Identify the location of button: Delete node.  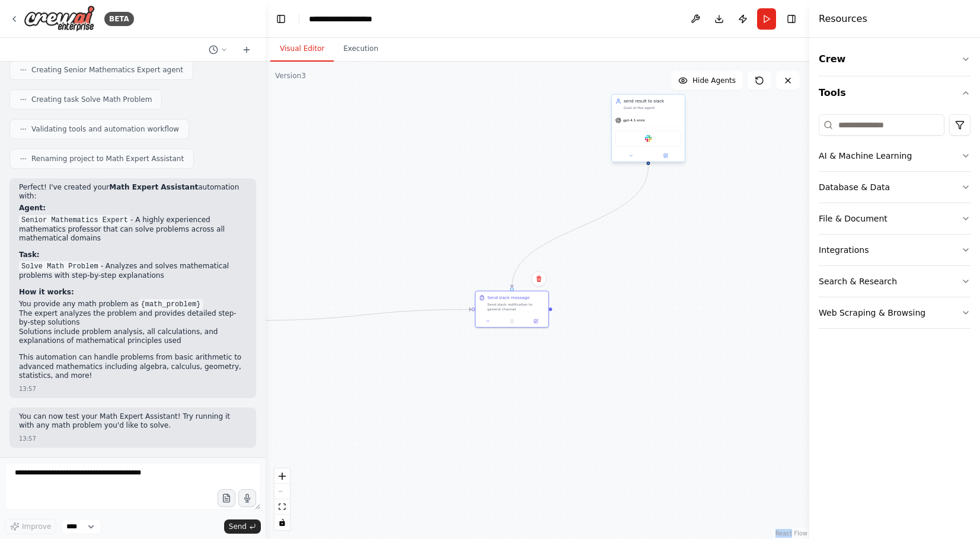
(539, 279).